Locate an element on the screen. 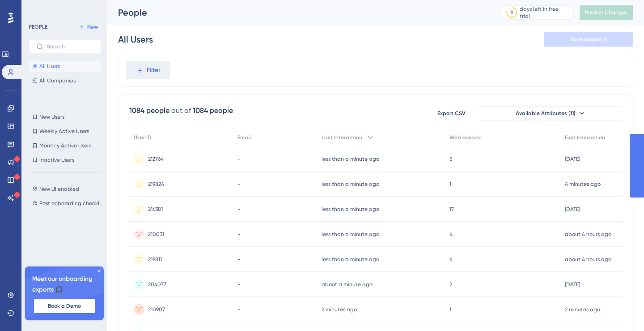 This screenshot has height=331, width=644. span: 210031 is located at coordinates (156, 234).